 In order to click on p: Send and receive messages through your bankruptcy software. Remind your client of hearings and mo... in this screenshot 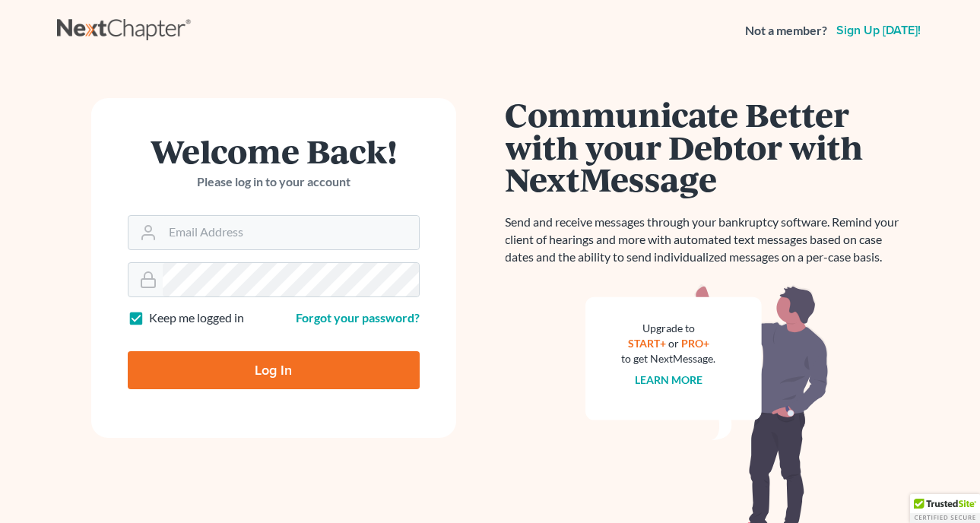, I will do `click(707, 240)`.